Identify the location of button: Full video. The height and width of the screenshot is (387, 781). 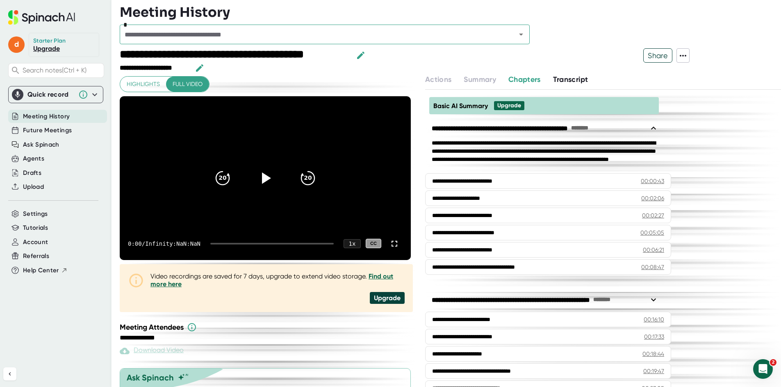
(187, 84).